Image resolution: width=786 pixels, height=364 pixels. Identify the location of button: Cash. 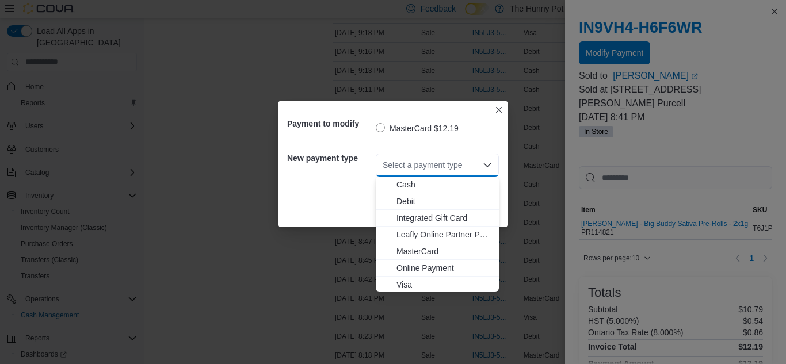
(438, 185).